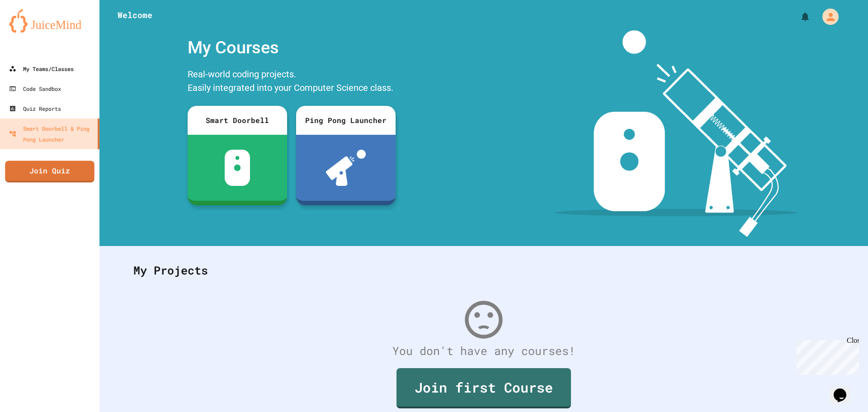 Image resolution: width=868 pixels, height=412 pixels. Describe the element at coordinates (49, 171) in the screenshot. I see `a: Join Quiz` at that location.